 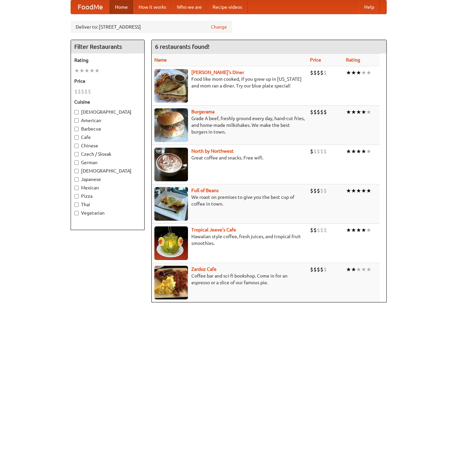 I want to click on p: Coffee bar and sci-fi bookshop. Come in for an espresso or a slice of our famous pie., so click(x=229, y=279).